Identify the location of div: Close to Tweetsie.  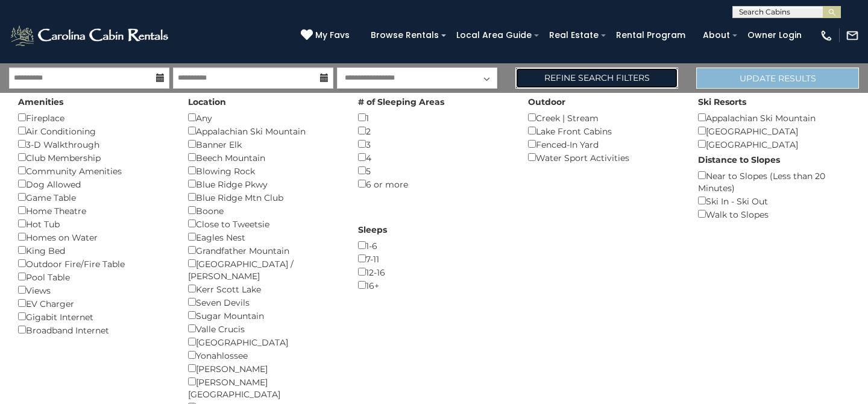
(264, 224).